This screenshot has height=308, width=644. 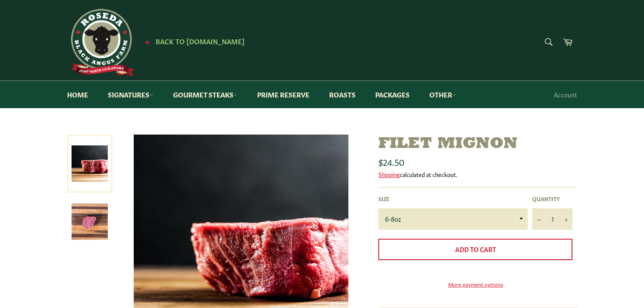 I want to click on a: Signatures, so click(x=130, y=95).